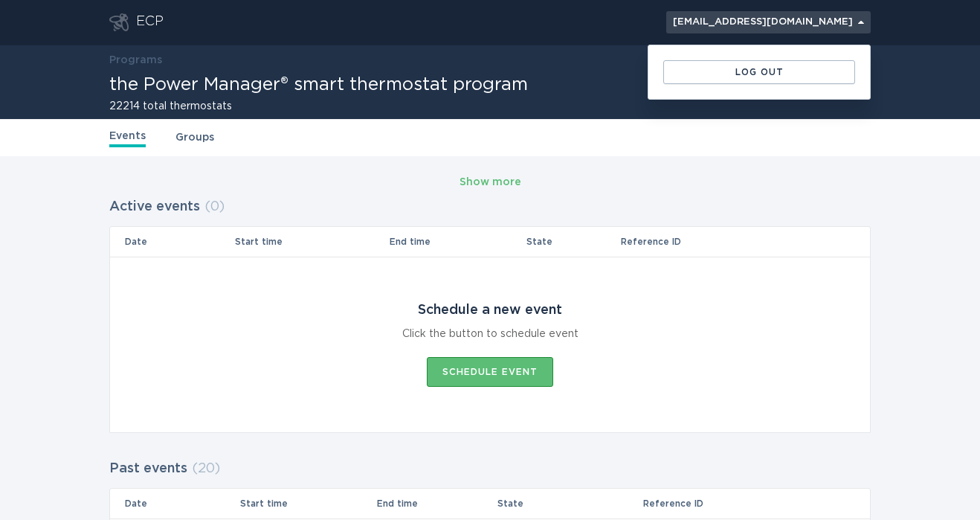 The width and height of the screenshot is (980, 520). What do you see at coordinates (490, 372) in the screenshot?
I see `button: Schedule event` at bounding box center [490, 372].